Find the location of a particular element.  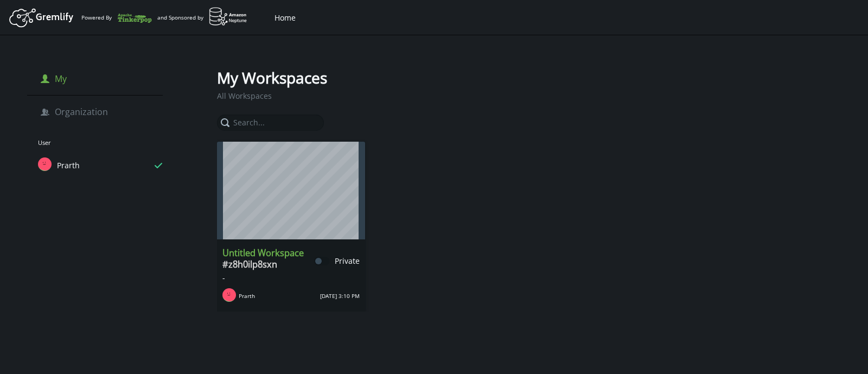

span: All Workspaces is located at coordinates (244, 95).